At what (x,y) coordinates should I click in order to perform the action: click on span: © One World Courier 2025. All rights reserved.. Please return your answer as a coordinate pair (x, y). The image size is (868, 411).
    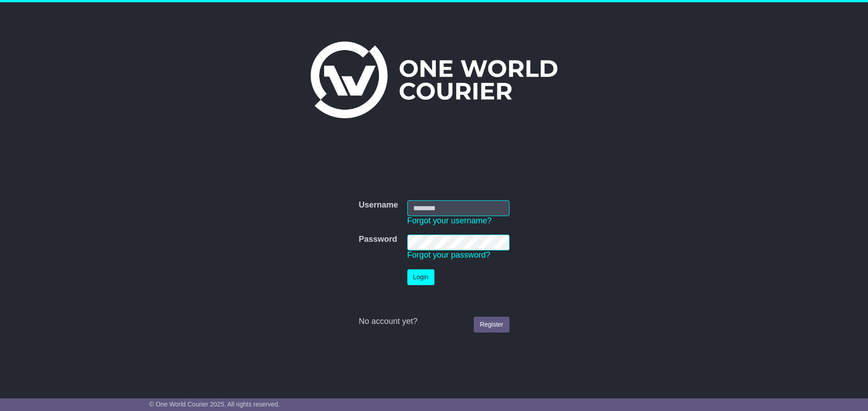
    Looking at the image, I should click on (214, 405).